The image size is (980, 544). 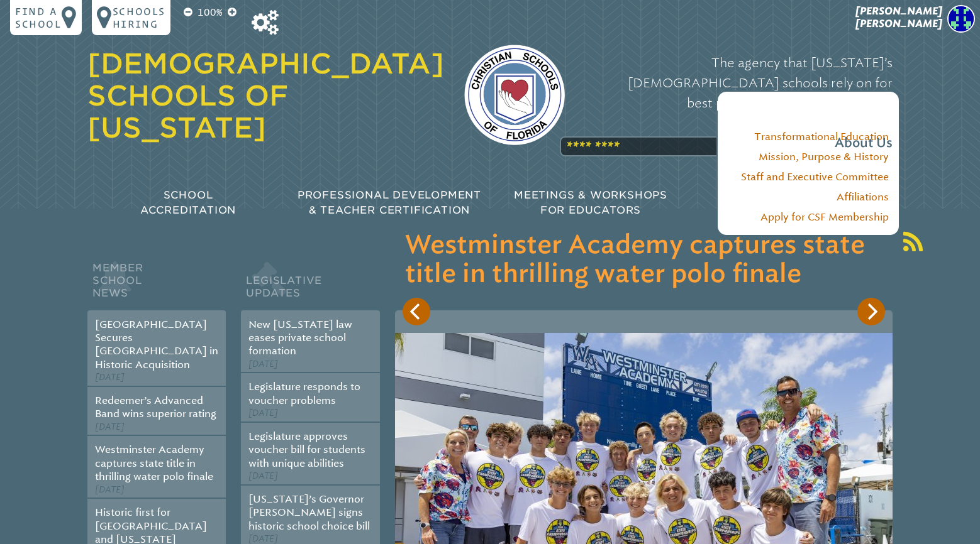 I want to click on span: Professional Development & Teacher Certification, so click(x=389, y=202).